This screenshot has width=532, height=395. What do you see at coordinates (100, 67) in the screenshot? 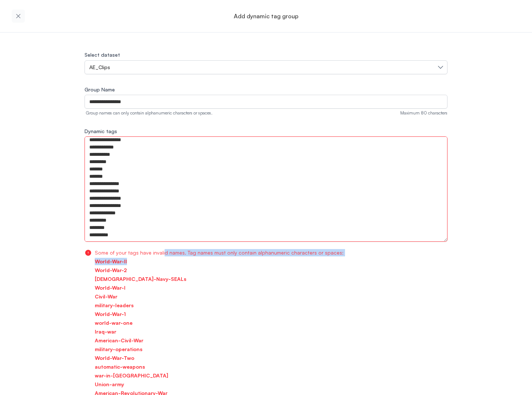
I see `span: AE_Clips` at bounding box center [100, 67].